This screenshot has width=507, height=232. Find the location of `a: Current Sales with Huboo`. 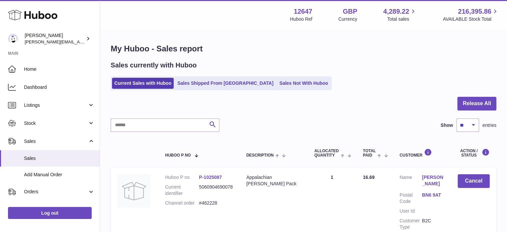

a: Current Sales with Huboo is located at coordinates (143, 83).